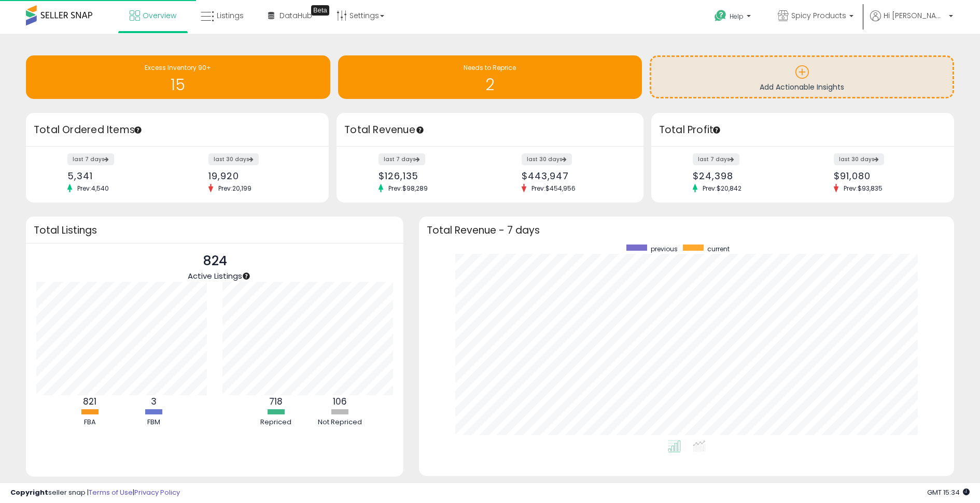  What do you see at coordinates (734, 17) in the screenshot?
I see `a: Help` at bounding box center [734, 17].